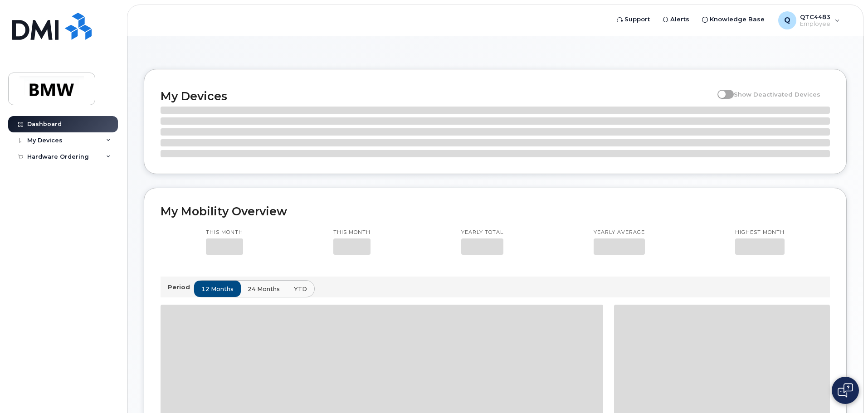 The width and height of the screenshot is (868, 413). What do you see at coordinates (721, 89) in the screenshot?
I see `input: Show Deactivated Devices` at bounding box center [721, 89].